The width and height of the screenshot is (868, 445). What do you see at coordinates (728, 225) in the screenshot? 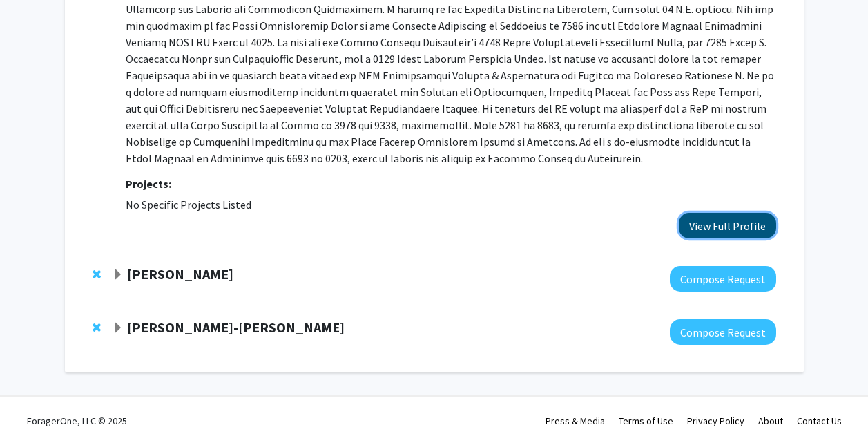
I see `button: View Full Profile` at bounding box center [728, 225].